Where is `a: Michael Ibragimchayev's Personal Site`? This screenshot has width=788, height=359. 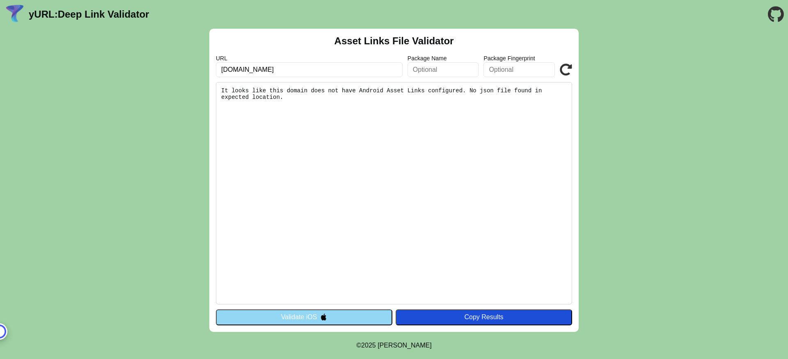
a: Michael Ibragimchayev's Personal Site is located at coordinates (405, 345).